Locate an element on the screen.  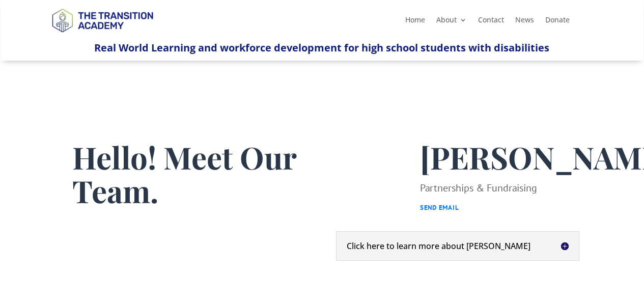
span: Real World Learning and workforce development for high school students with disabilities is located at coordinates (322, 47).